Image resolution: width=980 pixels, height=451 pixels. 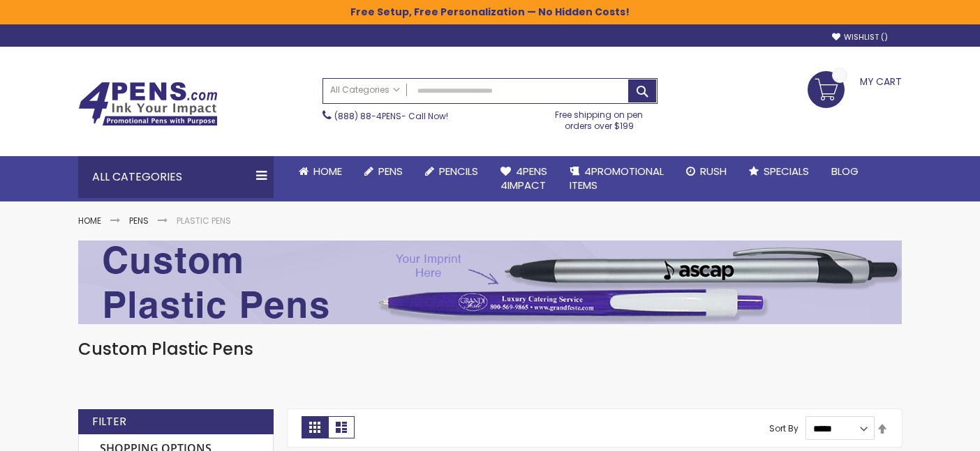 I want to click on a: Pencils, so click(x=451, y=172).